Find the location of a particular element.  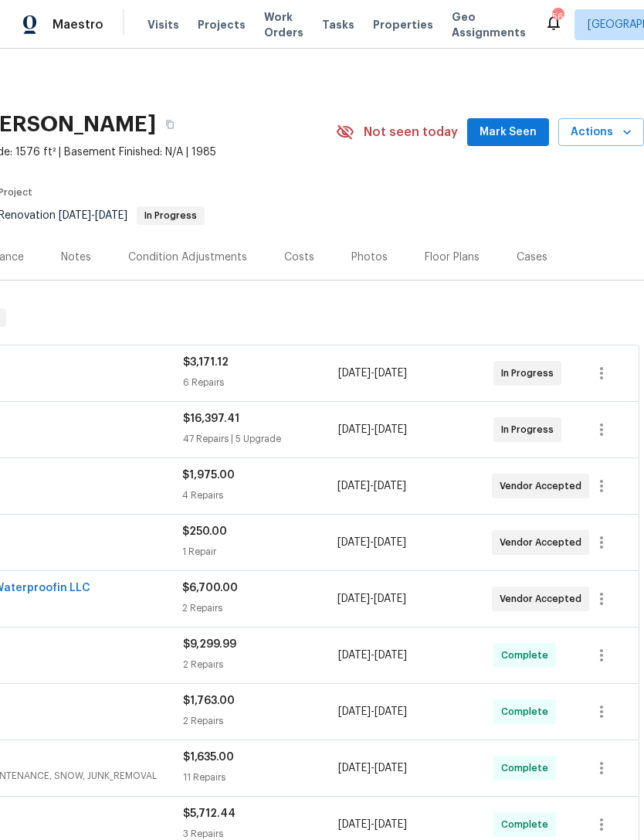

span: $6,700.00 is located at coordinates (210, 588).